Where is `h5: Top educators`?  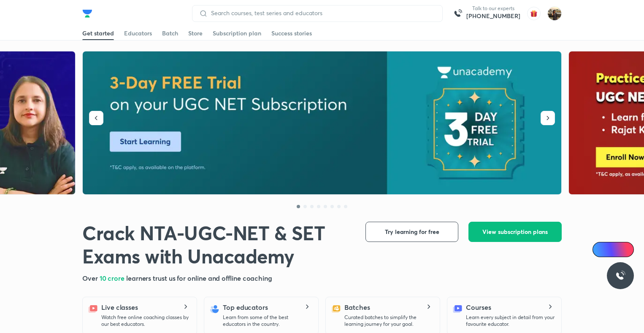 h5: Top educators is located at coordinates (245, 307).